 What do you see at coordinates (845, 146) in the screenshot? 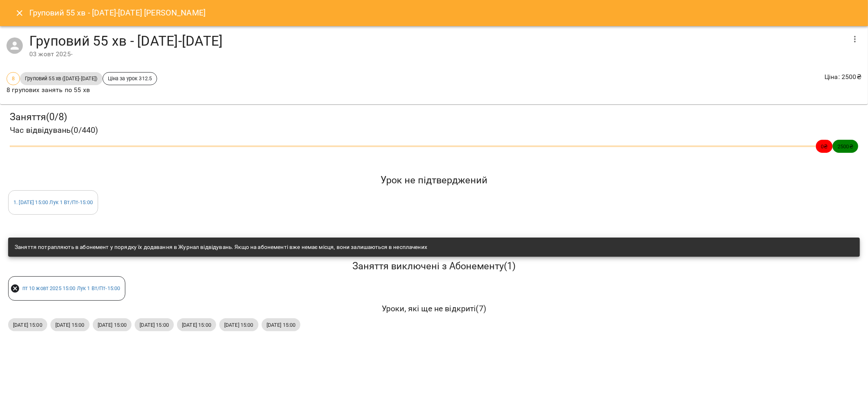
I see `span: 2500 ₴` at bounding box center [845, 146].